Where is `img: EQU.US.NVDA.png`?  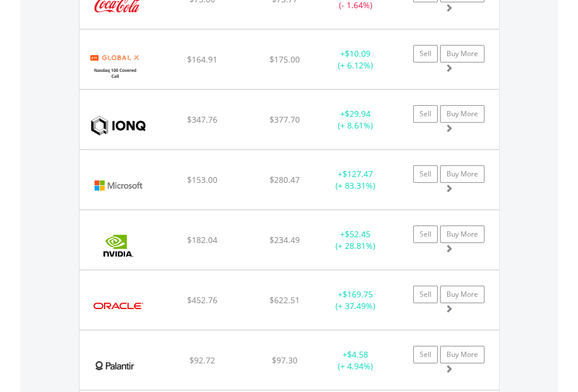 img: EQU.US.NVDA.png is located at coordinates (118, 245).